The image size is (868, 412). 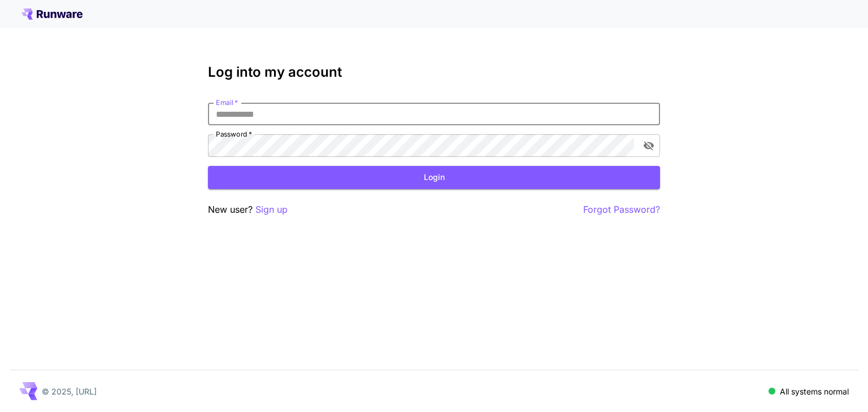 What do you see at coordinates (622, 209) in the screenshot?
I see `p: Forgot Password?` at bounding box center [622, 209].